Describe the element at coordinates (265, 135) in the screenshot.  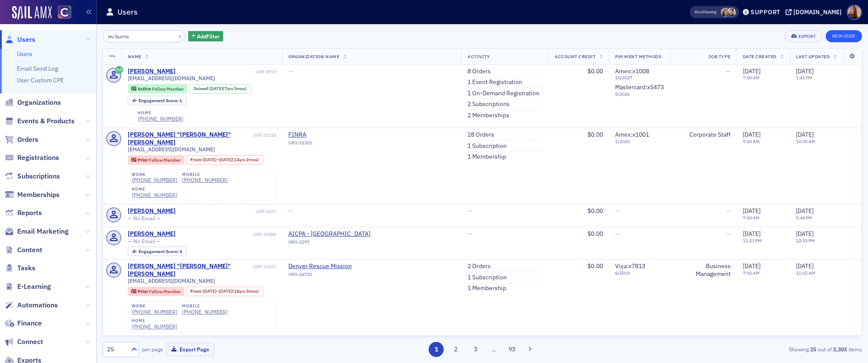
I see `div: USR-32314` at that location.